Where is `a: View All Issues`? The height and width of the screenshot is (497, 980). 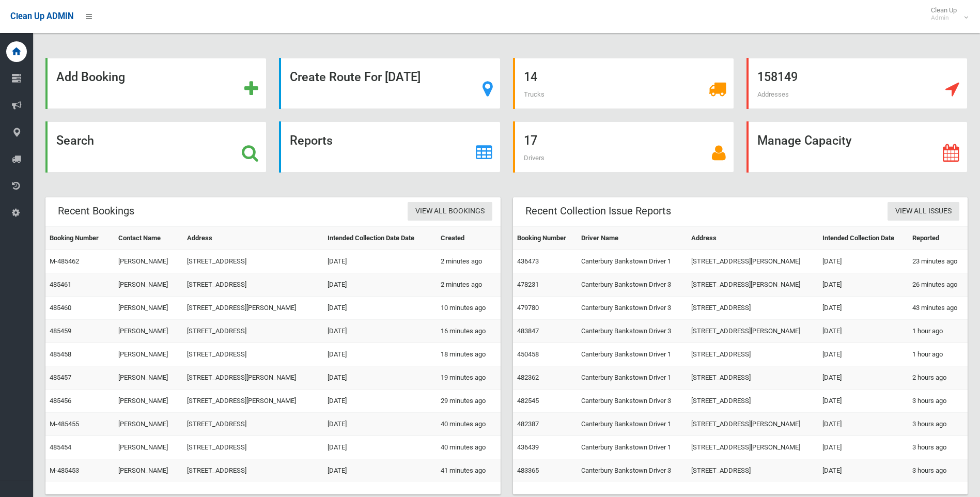 a: View All Issues is located at coordinates (923, 211).